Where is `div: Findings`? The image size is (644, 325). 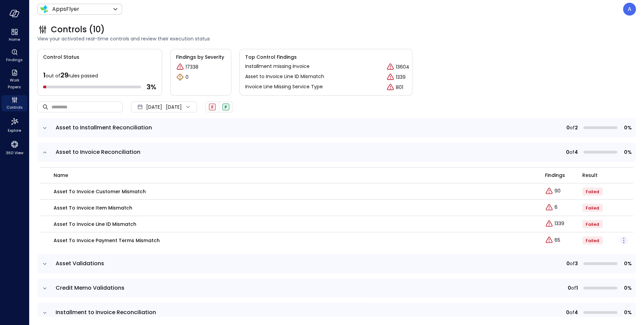 div: Findings is located at coordinates (14, 55).